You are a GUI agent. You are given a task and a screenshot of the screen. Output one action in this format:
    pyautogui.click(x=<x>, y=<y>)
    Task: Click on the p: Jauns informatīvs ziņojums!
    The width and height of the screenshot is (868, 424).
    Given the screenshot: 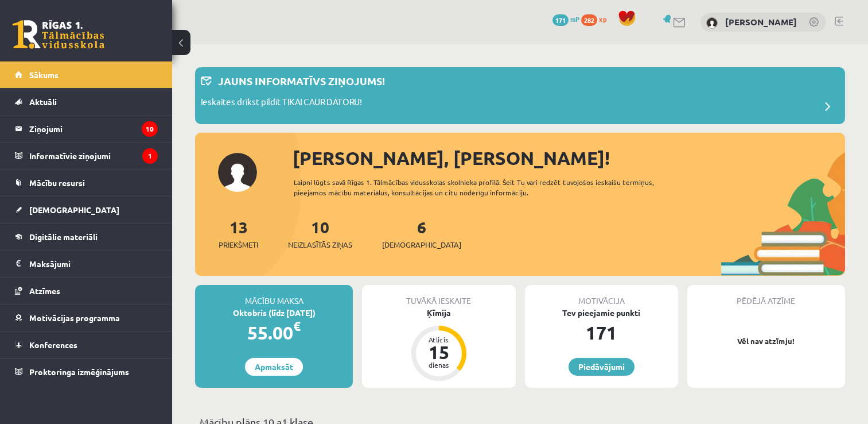 What is the action you would take?
    pyautogui.click(x=301, y=80)
    